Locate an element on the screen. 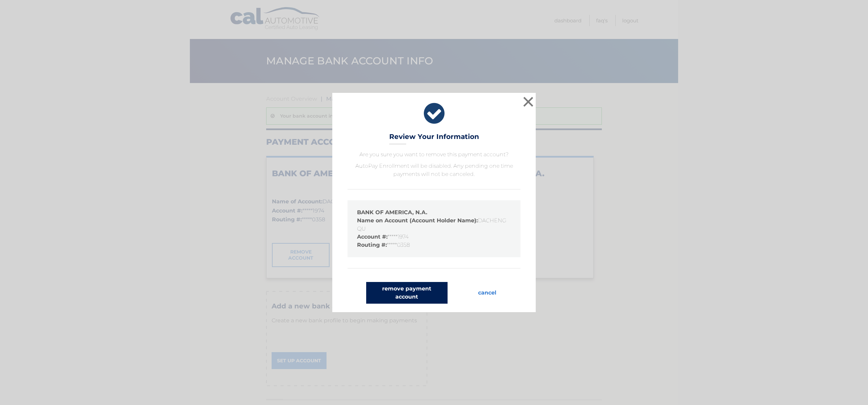 This screenshot has height=405, width=868. h3: Review Your Information is located at coordinates (434, 138).